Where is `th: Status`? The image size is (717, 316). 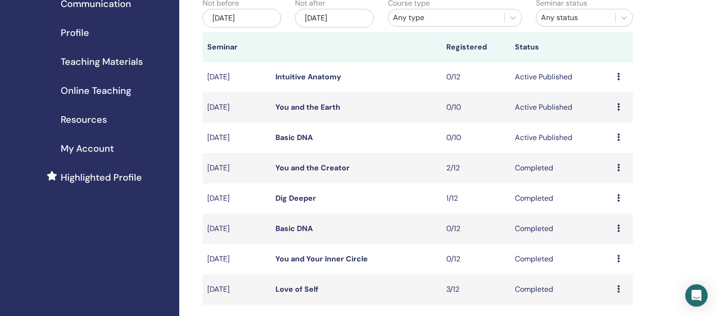
th: Status is located at coordinates (562, 47).